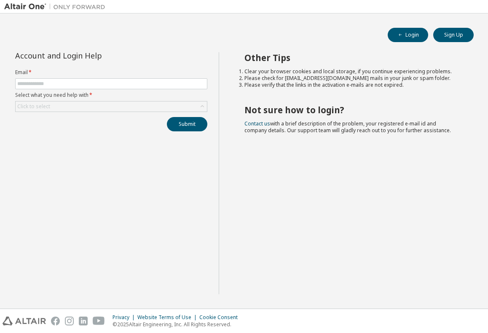 The height and width of the screenshot is (333, 488). Describe the element at coordinates (221, 317) in the screenshot. I see `div: Cookie Consent` at that location.